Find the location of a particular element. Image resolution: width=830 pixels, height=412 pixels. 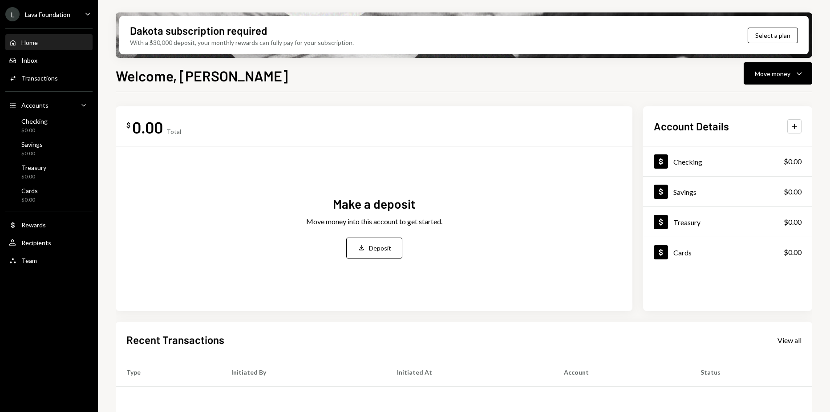

button: Move money is located at coordinates (778, 73).